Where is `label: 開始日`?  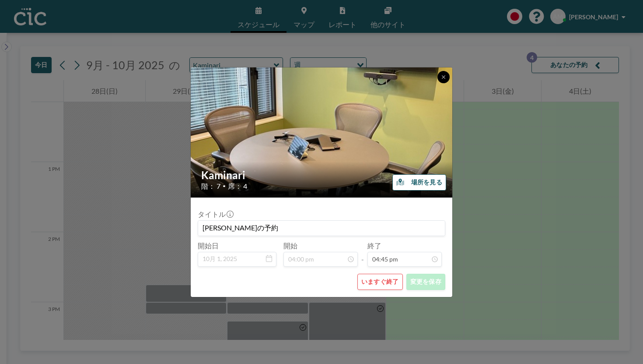
label: 開始日 is located at coordinates (208, 245).